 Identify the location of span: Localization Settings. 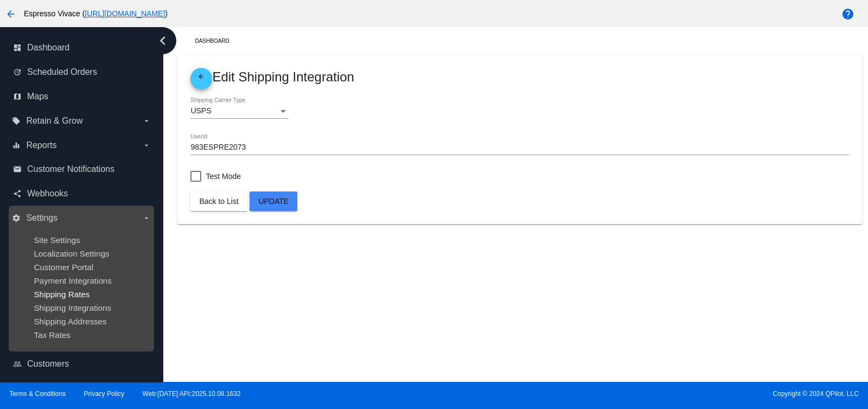
(71, 253).